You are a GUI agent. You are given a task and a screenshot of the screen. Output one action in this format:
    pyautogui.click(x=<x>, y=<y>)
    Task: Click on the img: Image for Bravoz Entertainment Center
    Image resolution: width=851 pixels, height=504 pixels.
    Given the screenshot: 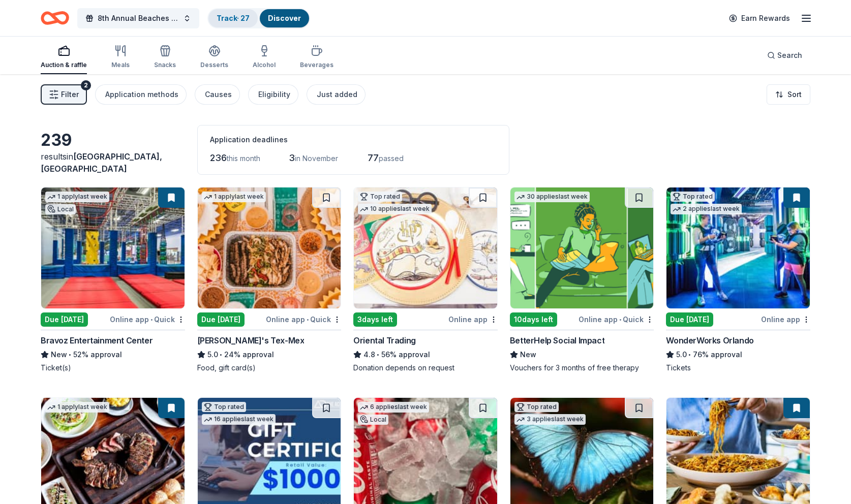 What is the action you would take?
    pyautogui.click(x=113, y=248)
    